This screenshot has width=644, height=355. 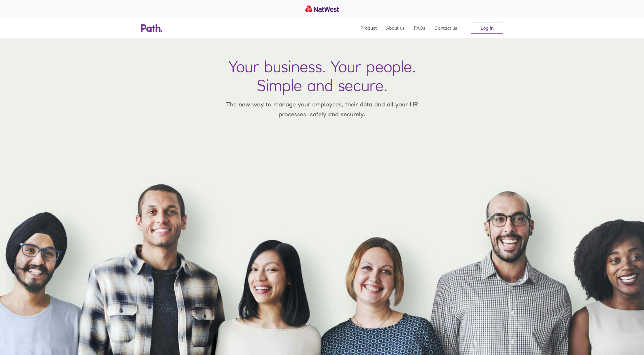 What do you see at coordinates (369, 28) in the screenshot?
I see `a: Product` at bounding box center [369, 28].